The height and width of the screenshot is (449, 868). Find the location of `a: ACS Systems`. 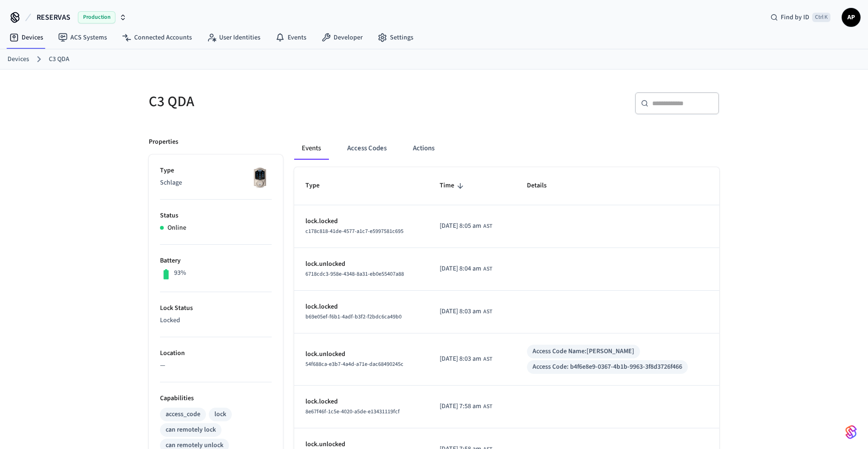

a: ACS Systems is located at coordinates (83, 38).